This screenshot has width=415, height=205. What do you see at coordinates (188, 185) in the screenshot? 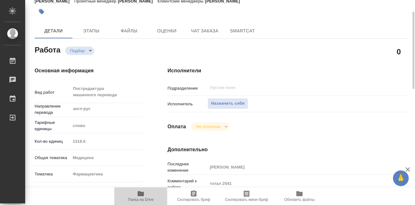
I see `p: Комментарий к работе` at bounding box center [188, 185].